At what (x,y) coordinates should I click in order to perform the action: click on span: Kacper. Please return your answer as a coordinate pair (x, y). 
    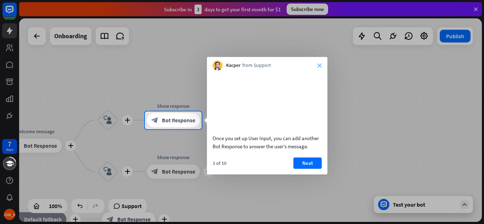
    Looking at the image, I should click on (233, 66).